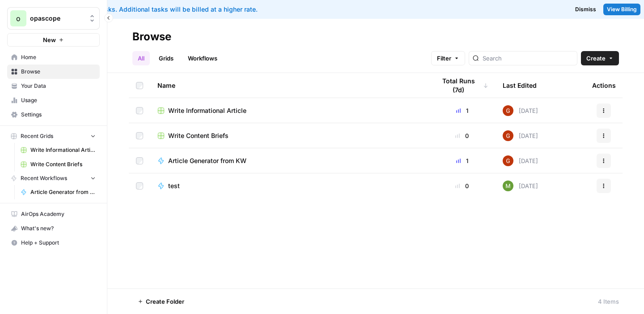  Describe the element at coordinates (622, 9) in the screenshot. I see `a: View Billing` at that location.